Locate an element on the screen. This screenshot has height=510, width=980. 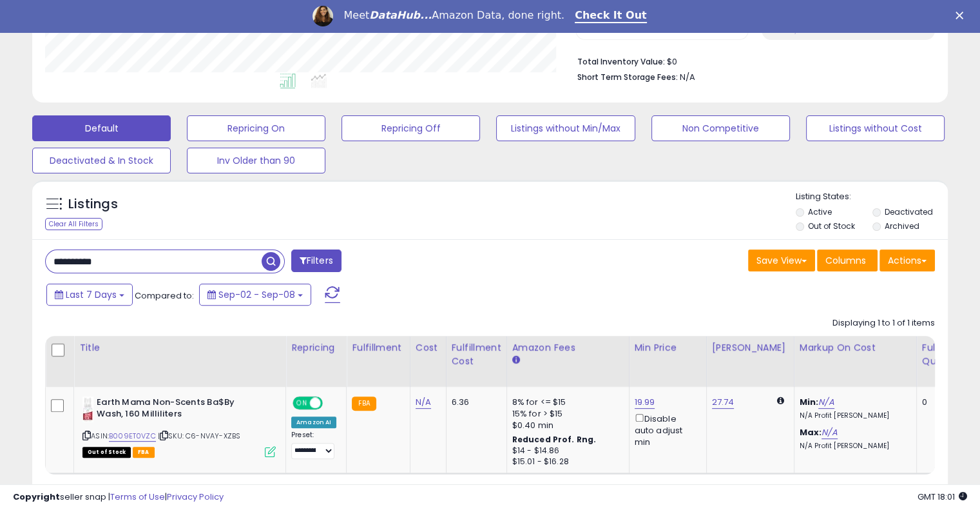
div: ASIN: is located at coordinates (179, 426).